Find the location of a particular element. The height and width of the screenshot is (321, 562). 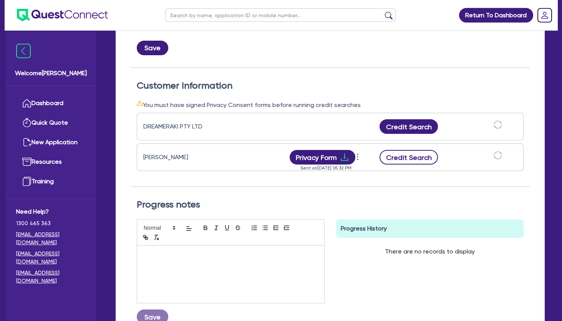

img: new-application is located at coordinates (27, 142).